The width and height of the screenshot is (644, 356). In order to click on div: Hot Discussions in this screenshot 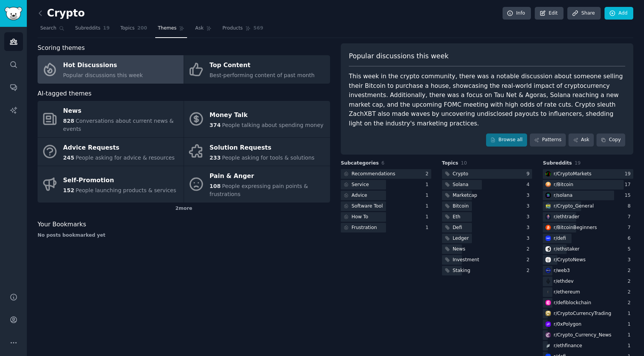, I will do `click(103, 66)`.